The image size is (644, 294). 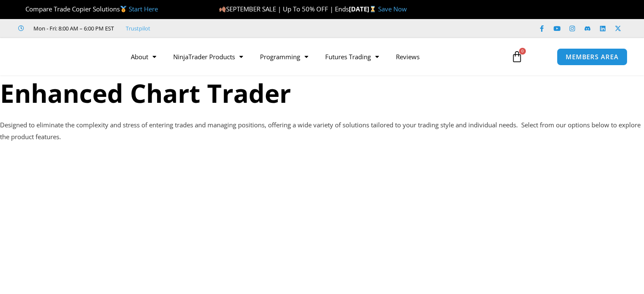 I want to click on a: Trustpilot, so click(x=138, y=28).